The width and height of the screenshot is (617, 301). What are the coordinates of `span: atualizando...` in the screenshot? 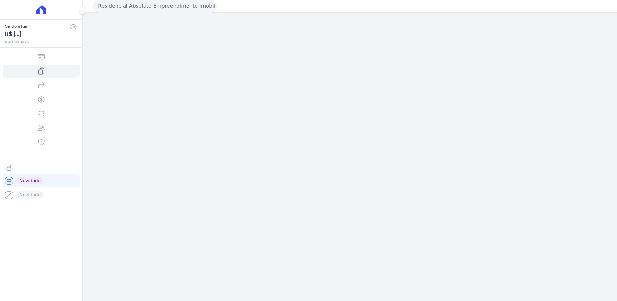 It's located at (37, 41).